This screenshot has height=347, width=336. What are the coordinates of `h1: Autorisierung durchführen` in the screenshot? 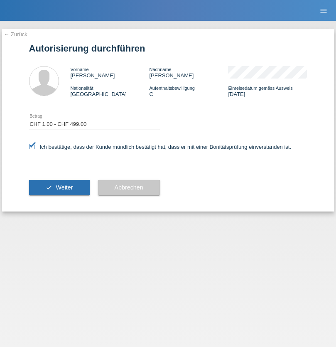 It's located at (168, 48).